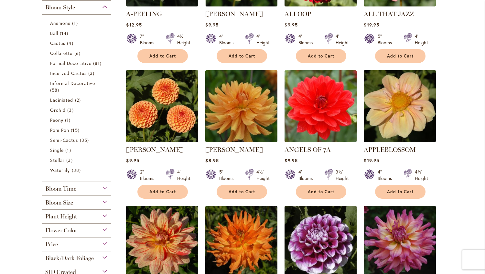 The height and width of the screenshot is (274, 485). I want to click on div: 3½' Height, so click(342, 175).